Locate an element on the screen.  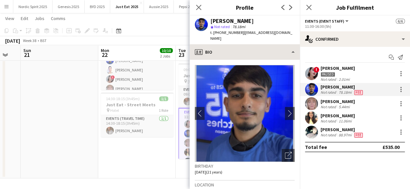
span: 23 is located at coordinates (181, 55).